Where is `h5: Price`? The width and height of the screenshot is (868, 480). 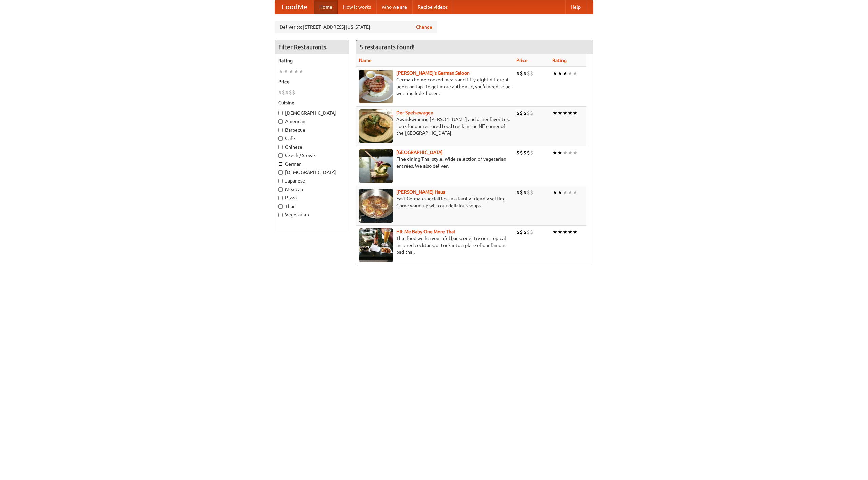
h5: Price is located at coordinates (312, 82).